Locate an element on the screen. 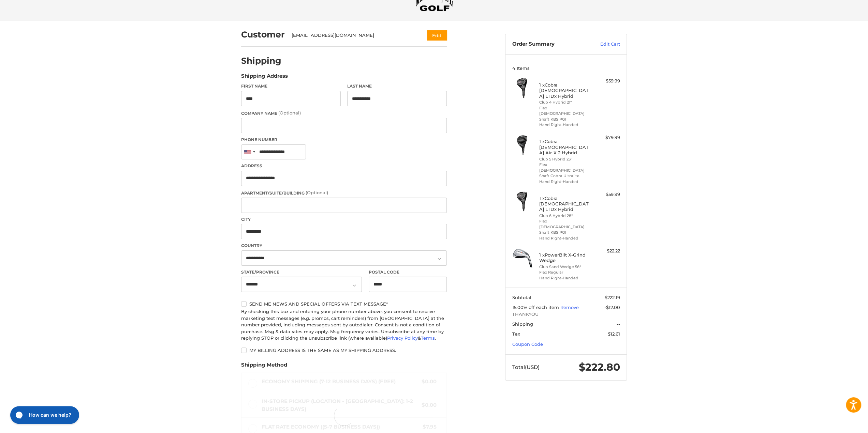  div: United States: +1 is located at coordinates (249, 152).